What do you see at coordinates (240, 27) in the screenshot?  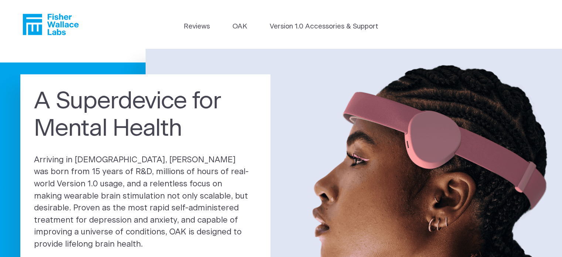 I see `a: OAK` at bounding box center [240, 27].